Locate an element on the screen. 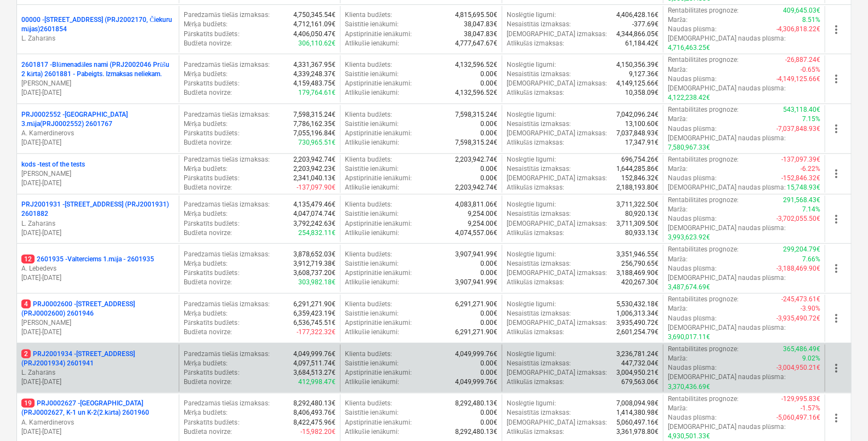 The height and width of the screenshot is (441, 868). p: 3,907,941.99€ is located at coordinates (476, 282).